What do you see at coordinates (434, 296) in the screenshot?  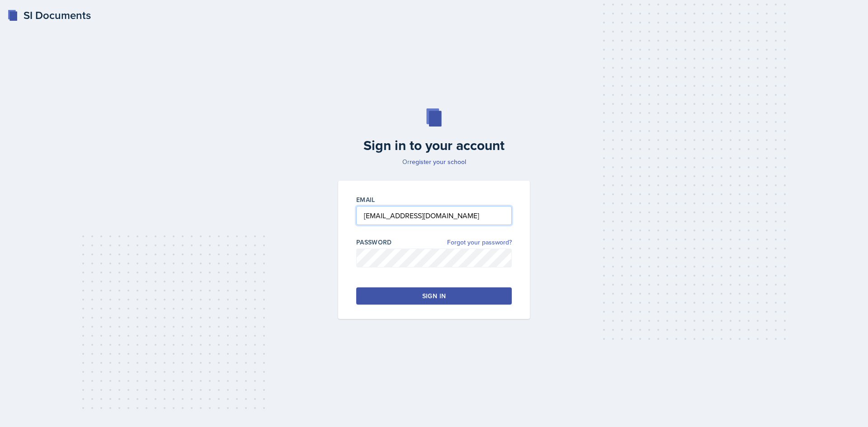 I see `button: Sign in` at bounding box center [434, 296].